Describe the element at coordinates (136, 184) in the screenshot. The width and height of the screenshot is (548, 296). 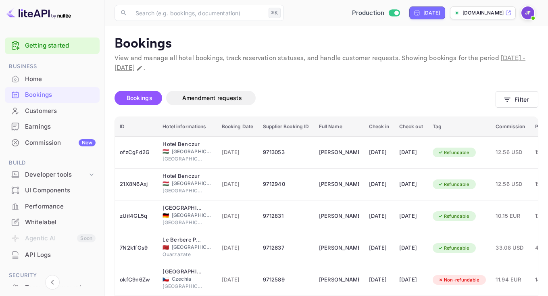
I see `div: 21X8N6Axj` at that location.